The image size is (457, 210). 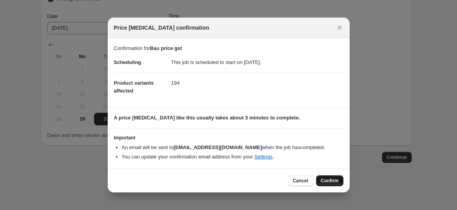 I want to click on li: An email will be sent to when the job has completed ., so click(x=233, y=148).